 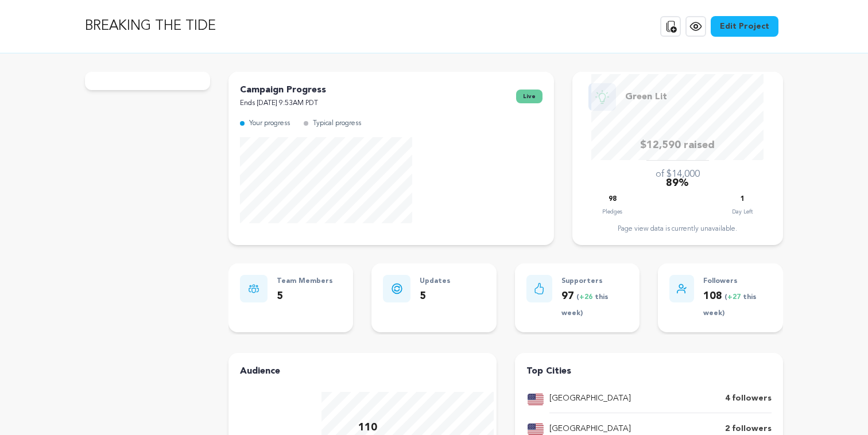 What do you see at coordinates (283, 90) in the screenshot?
I see `p: Campaign Progress` at bounding box center [283, 90].